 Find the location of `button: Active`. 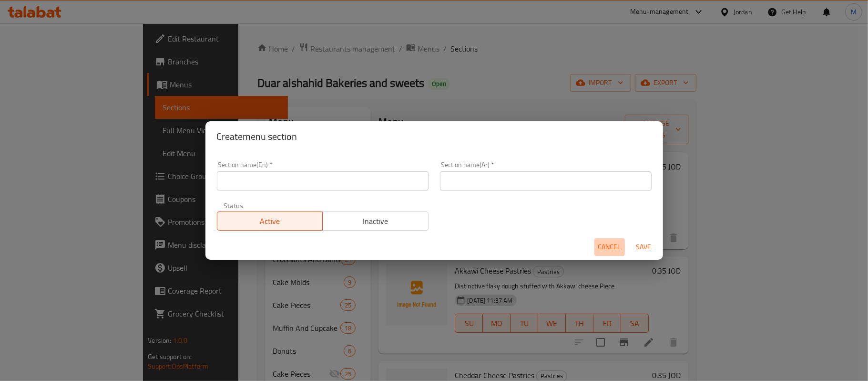

button: Active is located at coordinates (270, 221).